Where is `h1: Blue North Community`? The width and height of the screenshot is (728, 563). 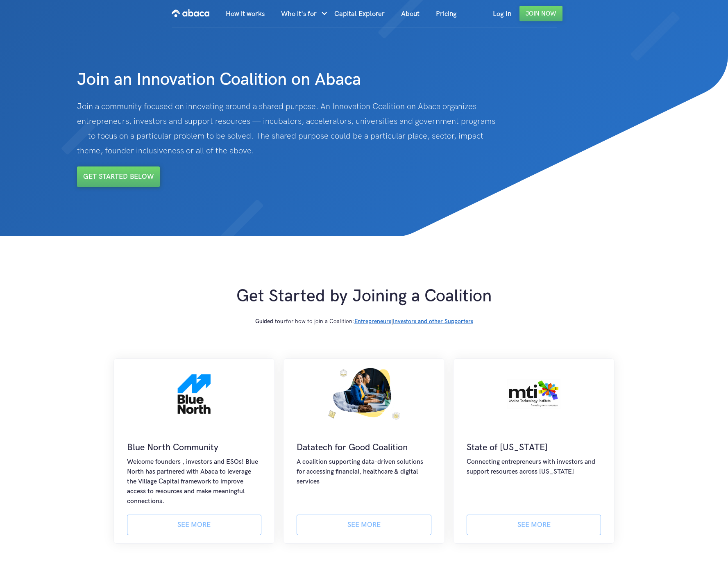
h1: Blue North Community is located at coordinates (172, 448).